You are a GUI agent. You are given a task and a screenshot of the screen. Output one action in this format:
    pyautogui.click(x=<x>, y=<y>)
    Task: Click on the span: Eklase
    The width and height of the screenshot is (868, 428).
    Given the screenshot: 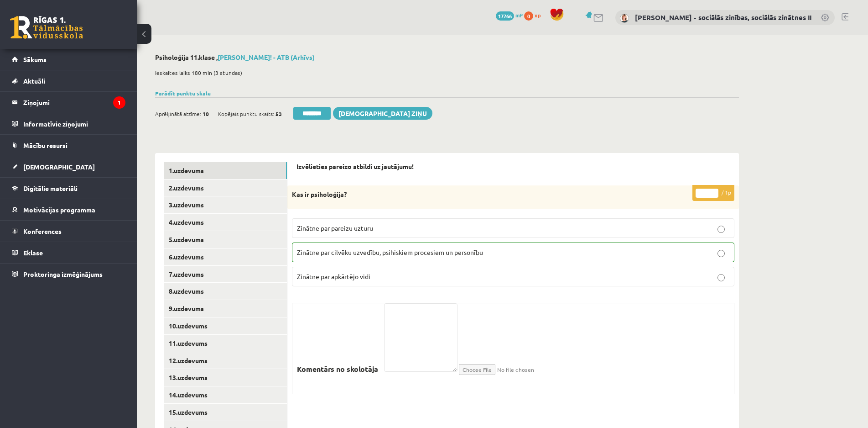 What is the action you would take?
    pyautogui.click(x=33, y=252)
    